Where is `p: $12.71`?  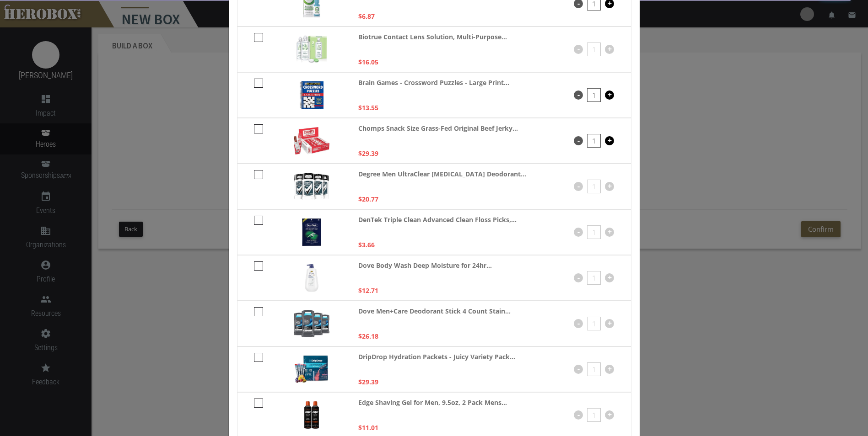
p: $12.71 is located at coordinates (368, 290).